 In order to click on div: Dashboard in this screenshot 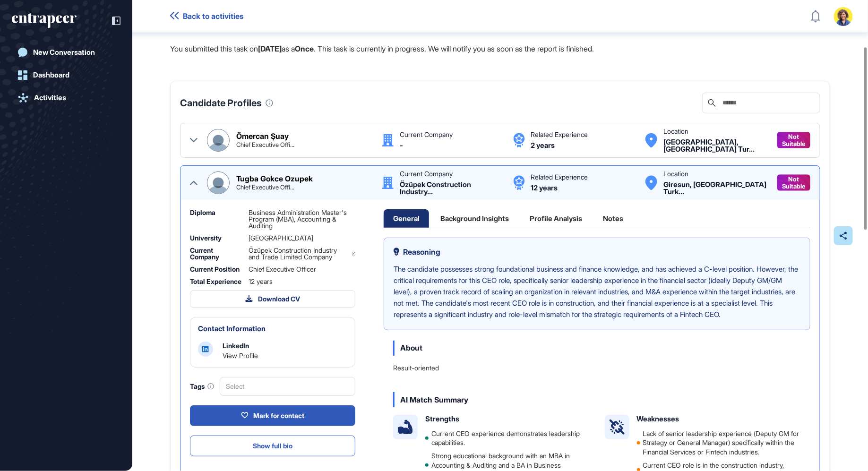, I will do `click(51, 75)`.